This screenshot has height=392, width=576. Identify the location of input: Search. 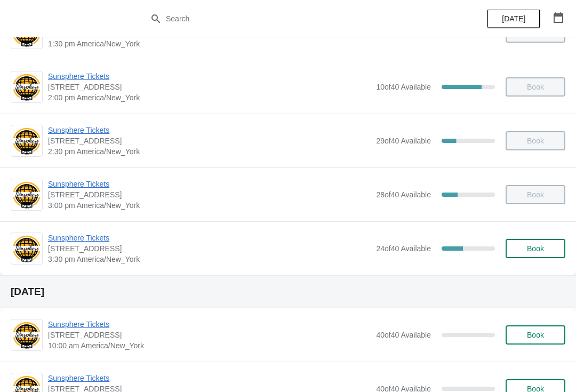
(299, 19).